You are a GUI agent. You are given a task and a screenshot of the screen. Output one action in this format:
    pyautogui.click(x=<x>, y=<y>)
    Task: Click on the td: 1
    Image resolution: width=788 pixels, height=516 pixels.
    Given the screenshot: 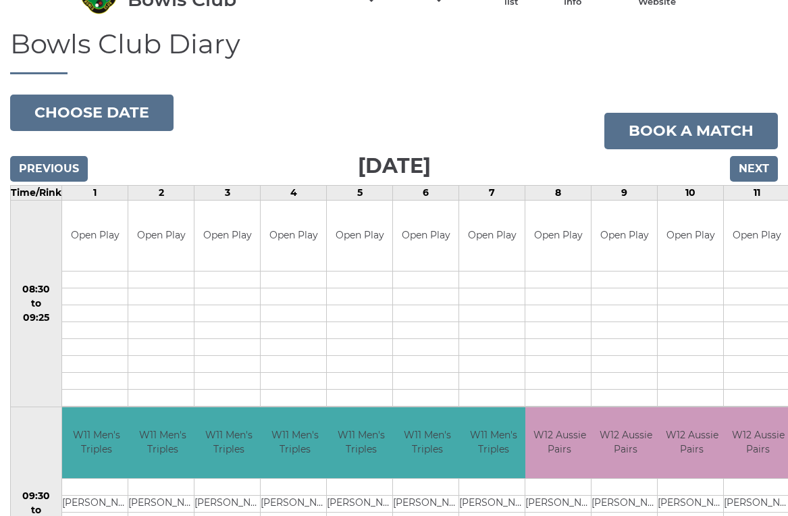 What is the action you would take?
    pyautogui.click(x=95, y=192)
    